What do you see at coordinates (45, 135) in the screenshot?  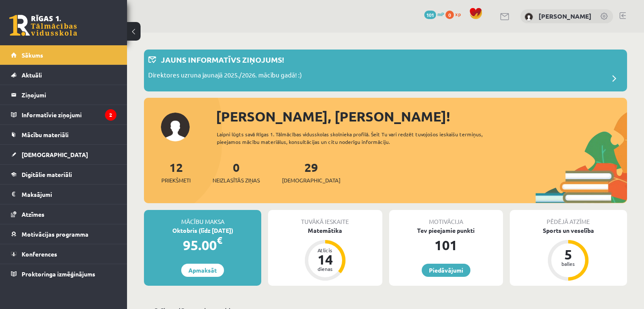 I see `span: Mācību materiāli` at bounding box center [45, 135].